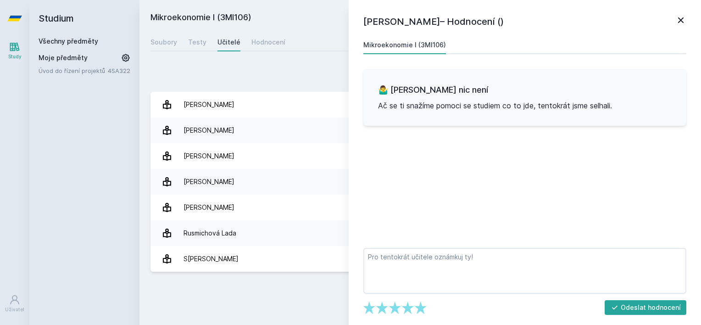 The image size is (701, 325). What do you see at coordinates (15, 56) in the screenshot?
I see `div: Study` at bounding box center [15, 56].